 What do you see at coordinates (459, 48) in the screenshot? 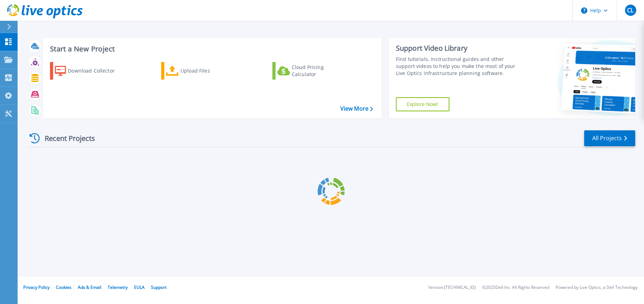
I see `div: Support Video Library` at bounding box center [459, 48].